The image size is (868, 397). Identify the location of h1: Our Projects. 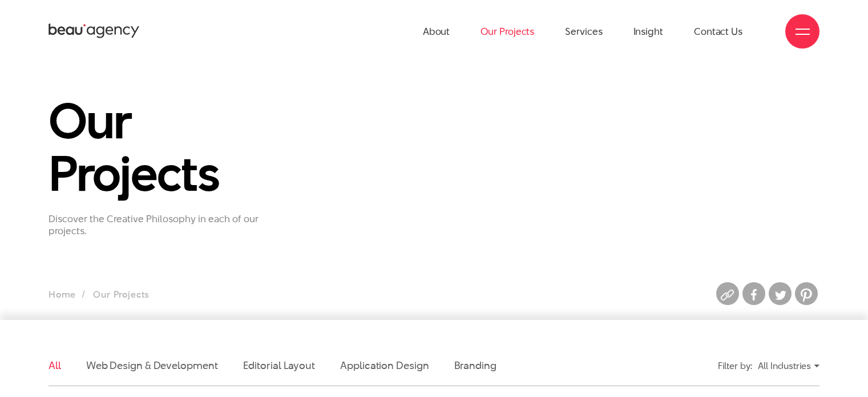
(171, 147).